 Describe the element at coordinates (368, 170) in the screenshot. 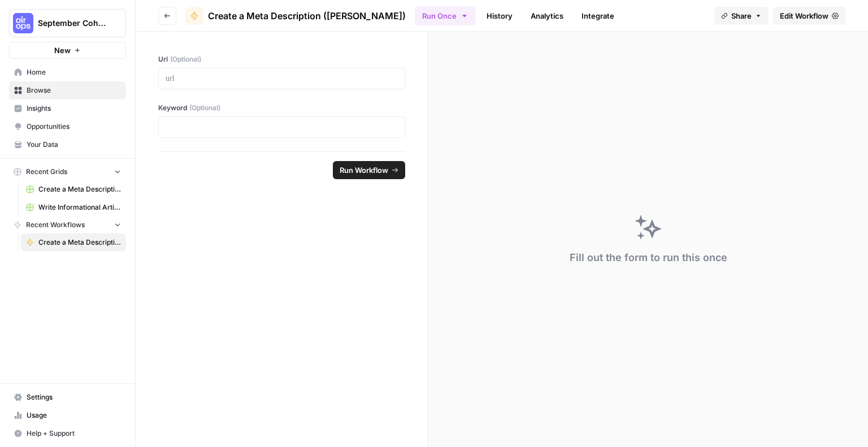

I see `button: Run Workflow` at that location.